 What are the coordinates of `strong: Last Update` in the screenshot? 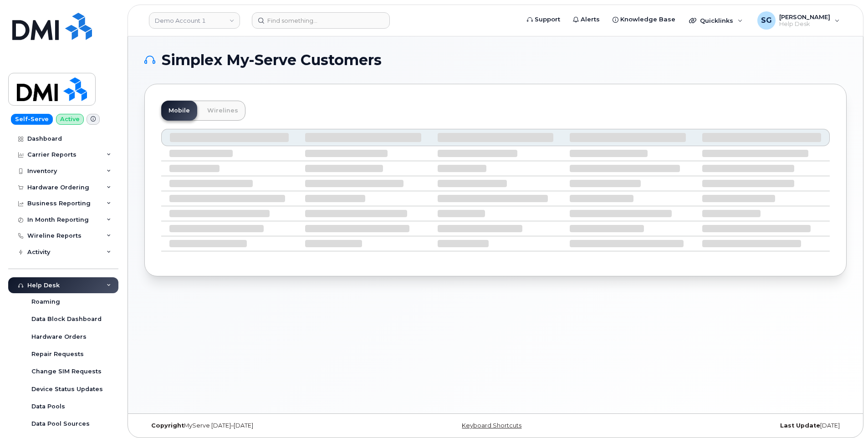 It's located at (801, 425).